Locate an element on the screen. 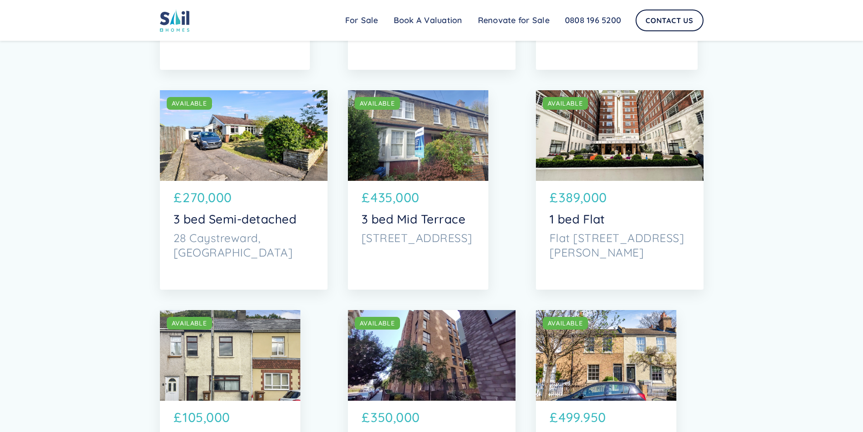 The image size is (863, 432). a: Renovate for Sale is located at coordinates (514, 20).